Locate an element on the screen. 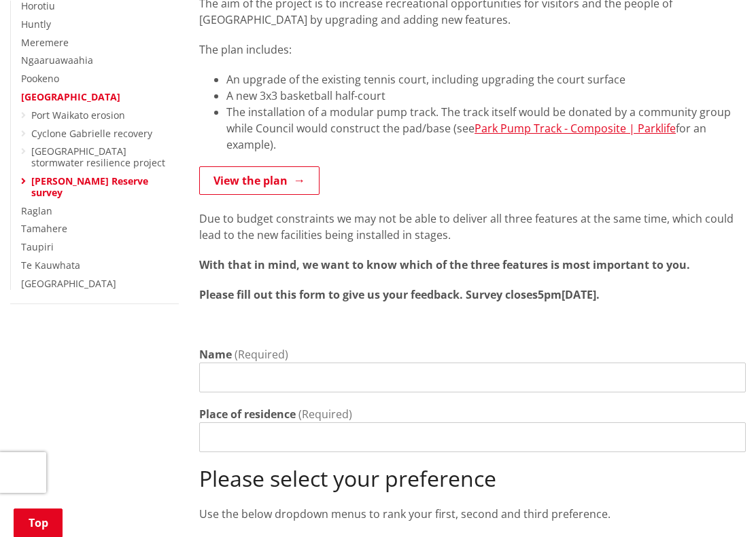 The height and width of the screenshot is (537, 756). a: Te Kauwhata is located at coordinates (51, 265).